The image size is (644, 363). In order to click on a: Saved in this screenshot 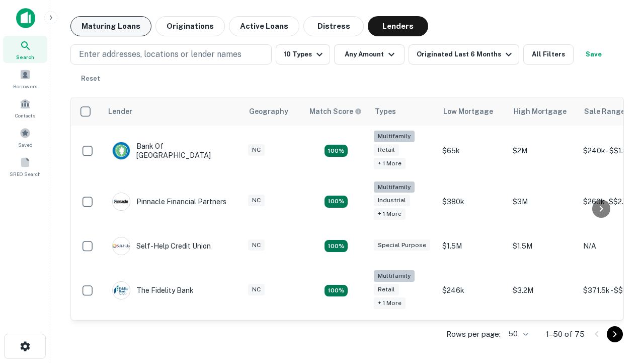, I will do `click(25, 137)`.